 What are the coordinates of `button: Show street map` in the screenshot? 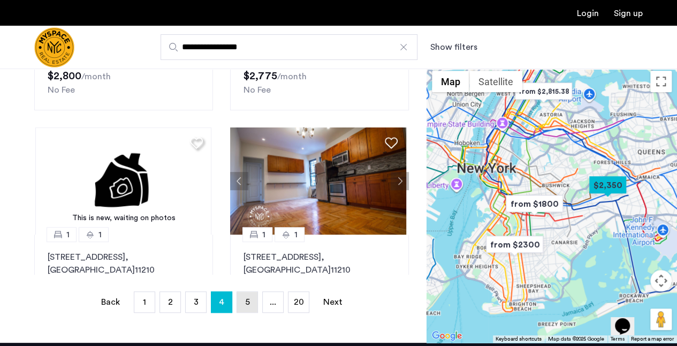 It's located at (450, 81).